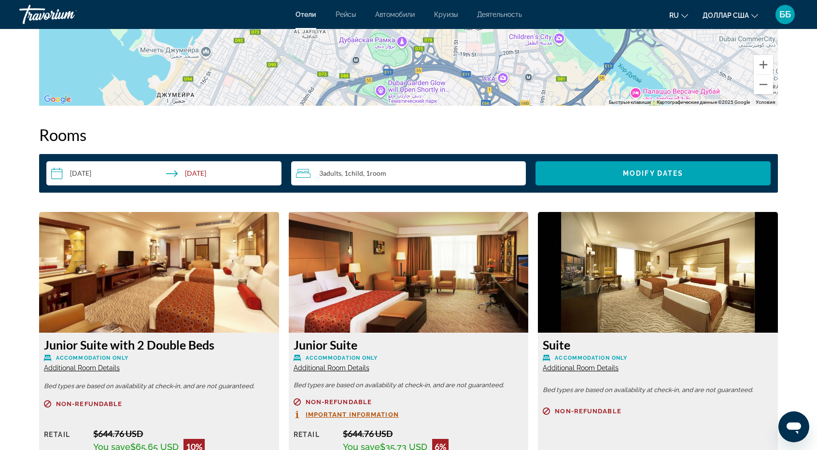 This screenshot has width=817, height=450. Describe the element at coordinates (346, 414) in the screenshot. I see `button: Important Information` at that location.